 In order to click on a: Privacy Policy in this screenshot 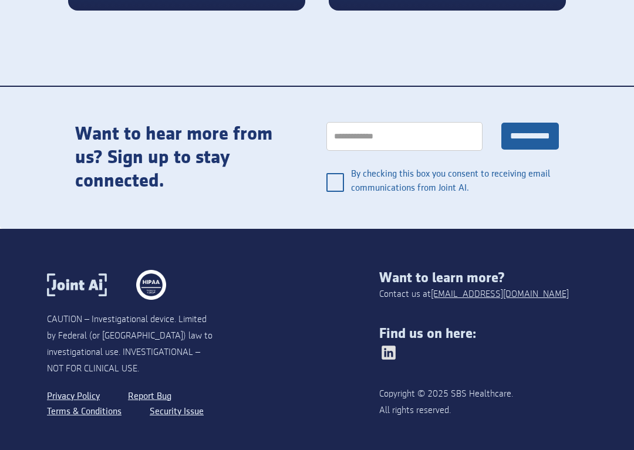, I will do `click(73, 397)`.